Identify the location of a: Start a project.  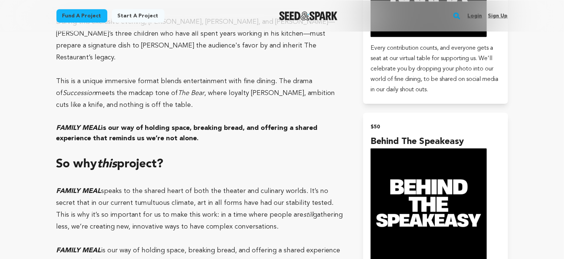
(138, 16).